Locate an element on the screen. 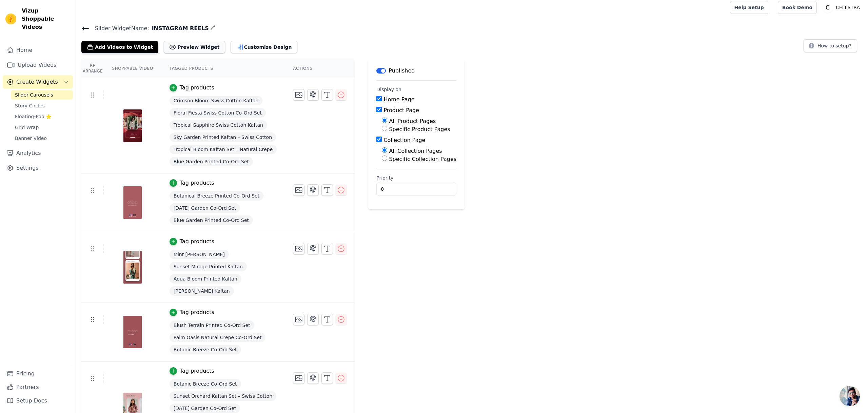  a: Preview Widget is located at coordinates (194, 47).